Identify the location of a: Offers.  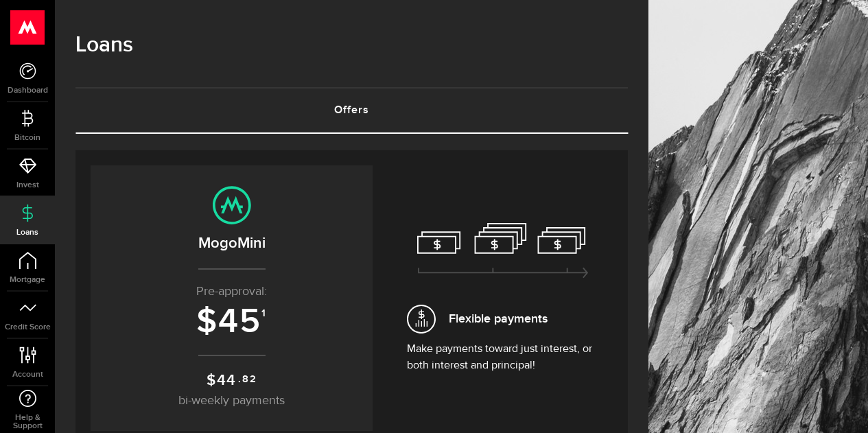
(351, 110).